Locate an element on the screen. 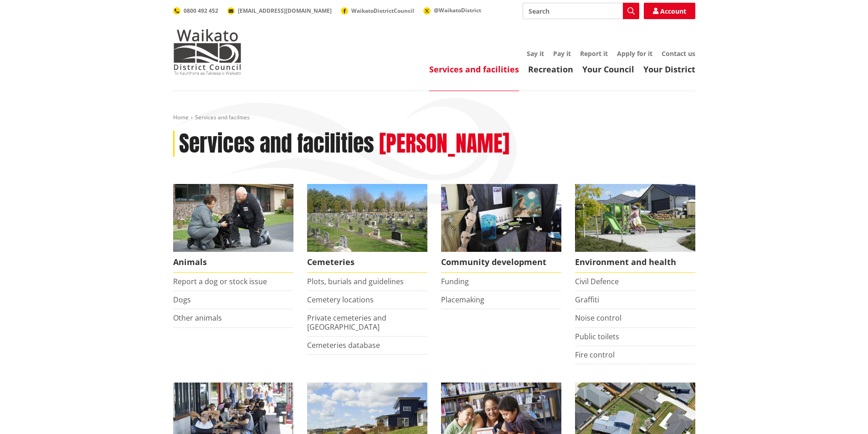  h1: Services and facilities is located at coordinates (277, 144).